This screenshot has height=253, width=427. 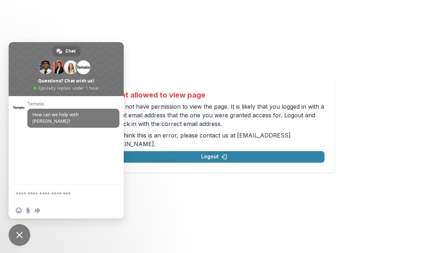 I want to click on p: You do not have permission to view the page. It is likely that you logged in with a different ema..., so click(x=214, y=115).